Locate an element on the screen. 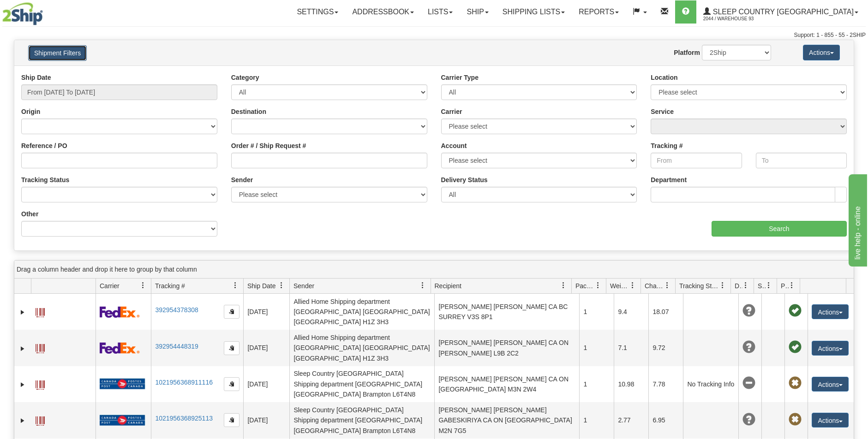 The height and width of the screenshot is (439, 868). span: Sender is located at coordinates (304, 286).